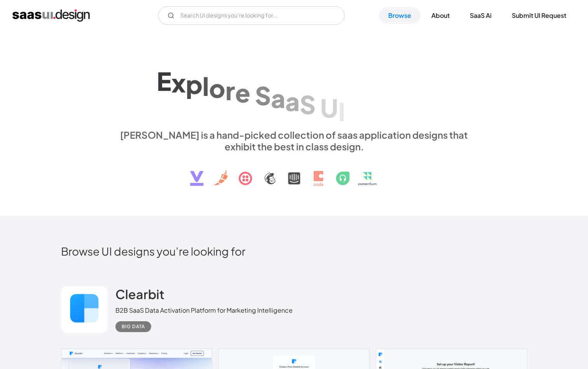 This screenshot has height=369, width=588. I want to click on a: Submit UI Request, so click(539, 16).